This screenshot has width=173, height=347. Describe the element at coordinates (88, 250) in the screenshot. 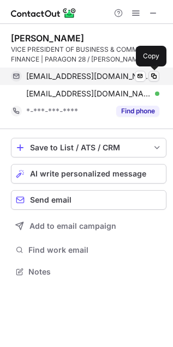

I see `button: Find work email` at that location.